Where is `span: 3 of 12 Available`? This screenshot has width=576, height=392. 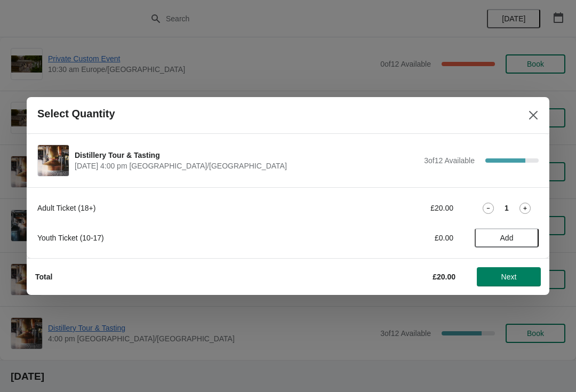
span: 3 of 12 Available is located at coordinates (449, 161).